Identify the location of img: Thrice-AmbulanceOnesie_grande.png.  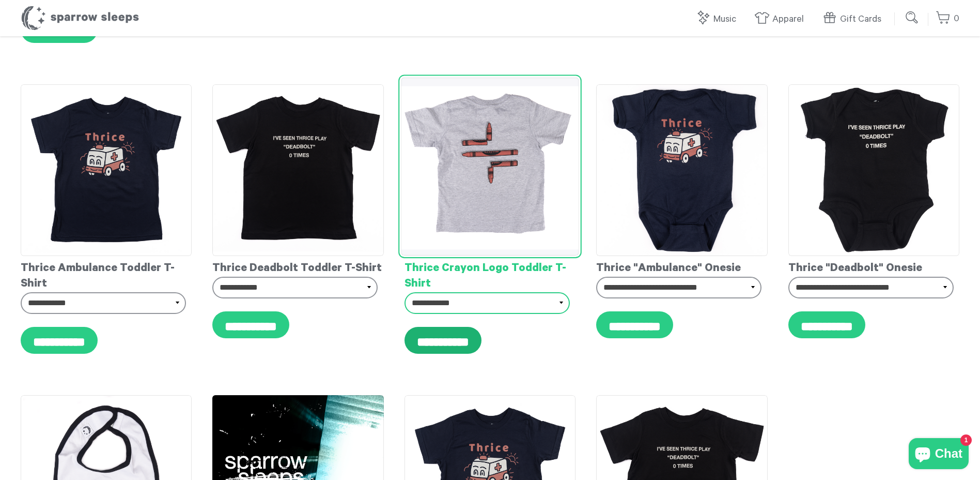
(681, 170).